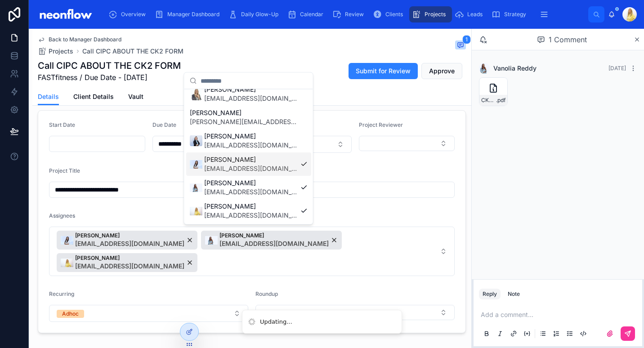  I want to click on span: Manager Dashboard, so click(194, 15).